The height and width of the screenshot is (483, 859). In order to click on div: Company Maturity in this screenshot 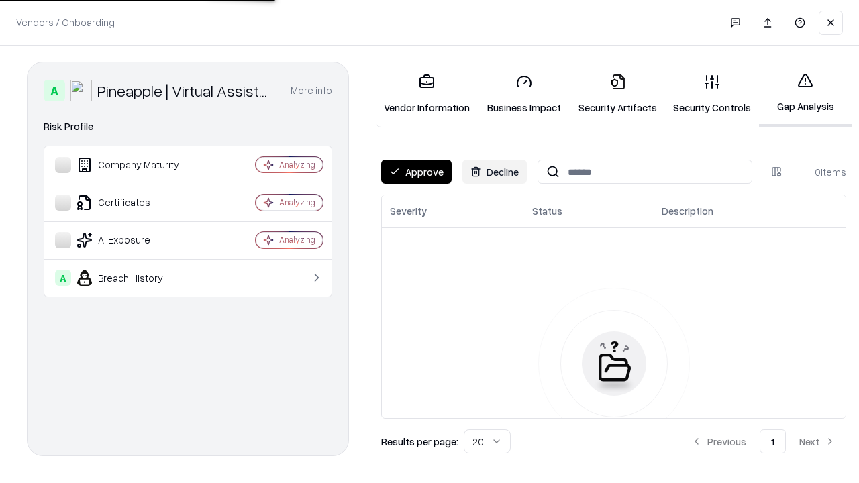, I will do `click(135, 165)`.